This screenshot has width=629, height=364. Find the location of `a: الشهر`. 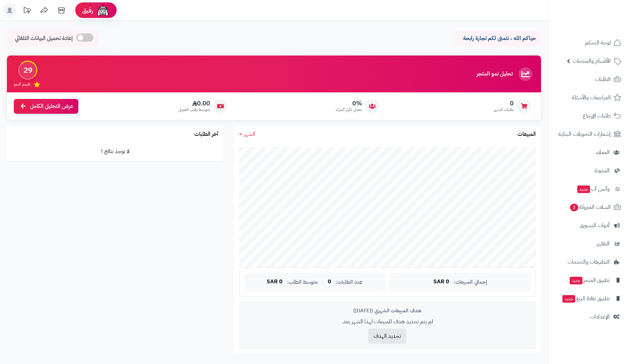

a: الشهر is located at coordinates (247, 134).